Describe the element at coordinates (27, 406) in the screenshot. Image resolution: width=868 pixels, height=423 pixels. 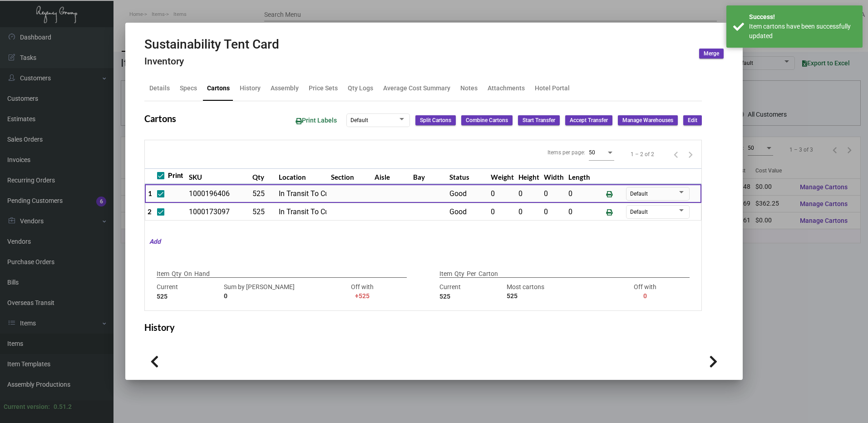
I see `div: Current version:` at that location.